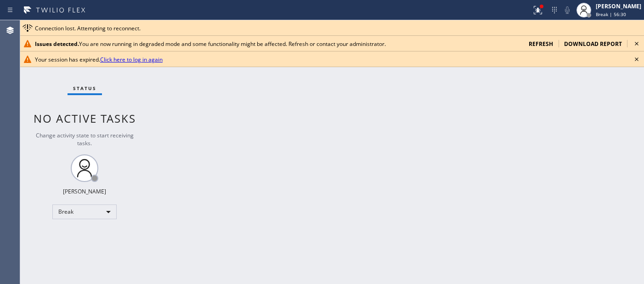 This screenshot has width=644, height=284. I want to click on a: Click here to log in again, so click(131, 59).